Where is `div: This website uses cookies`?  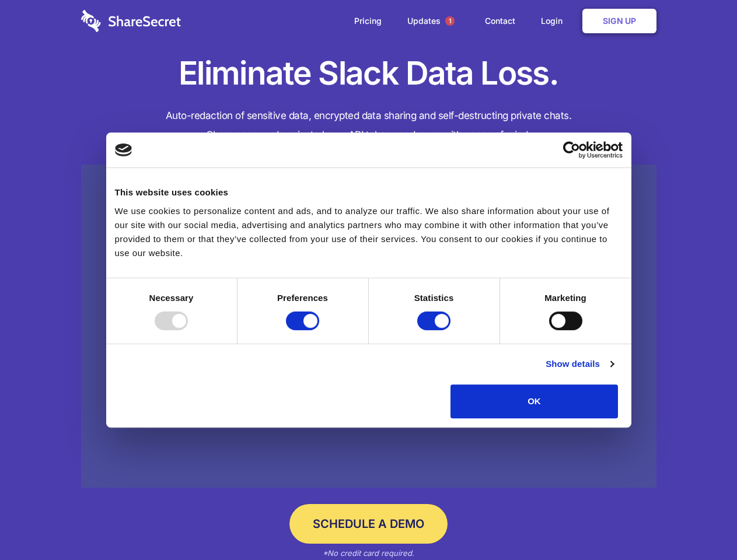 div: This website uses cookies is located at coordinates (369, 193).